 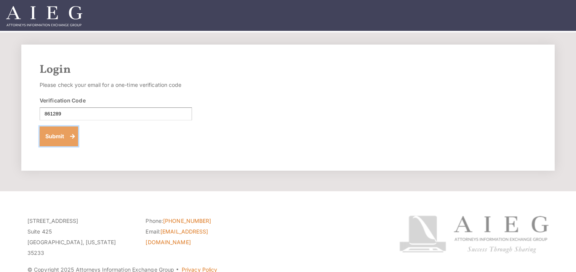 I want to click on h2: Login, so click(x=288, y=70).